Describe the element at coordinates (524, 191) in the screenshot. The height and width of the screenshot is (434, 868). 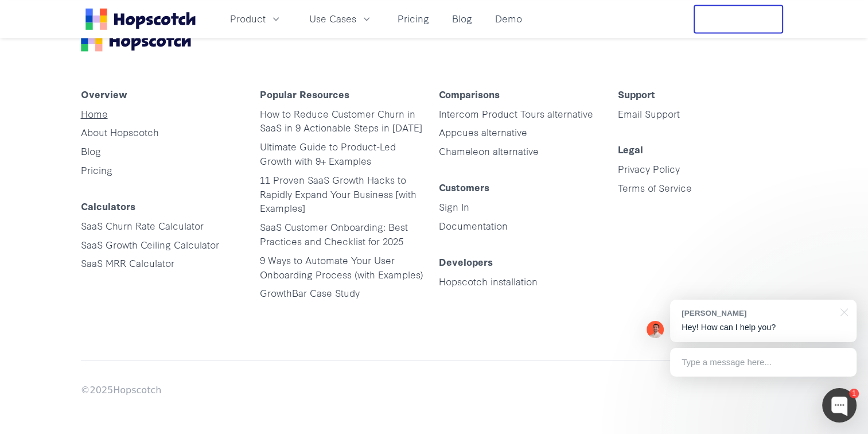
I see `h4: Customers` at that location.